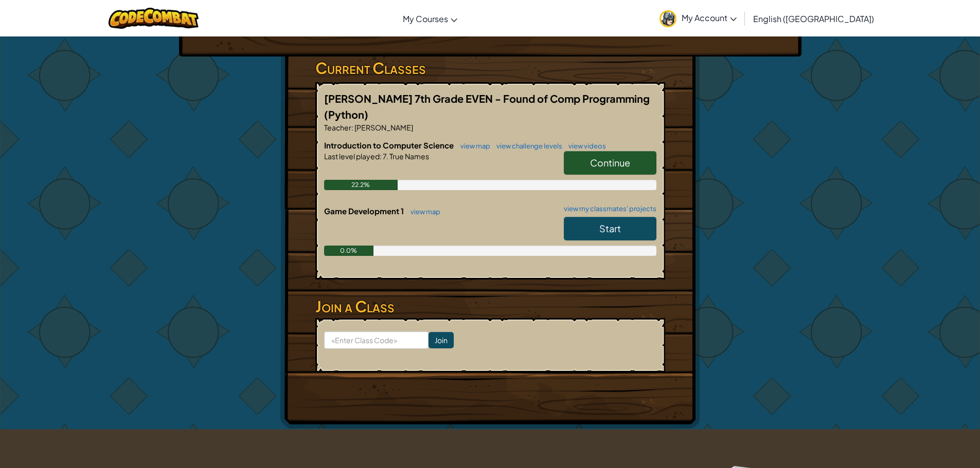  I want to click on input: <Enter Class Code>, so click(376, 341).